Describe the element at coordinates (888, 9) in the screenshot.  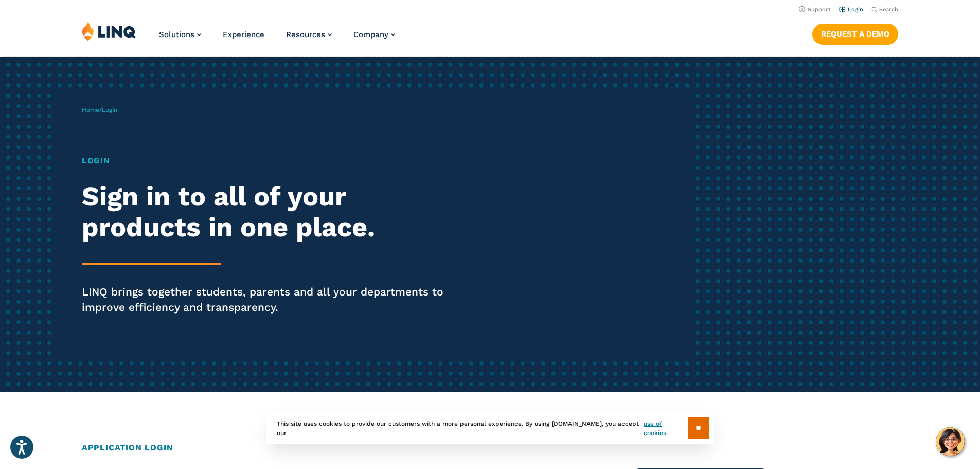
I see `span: Search` at that location.